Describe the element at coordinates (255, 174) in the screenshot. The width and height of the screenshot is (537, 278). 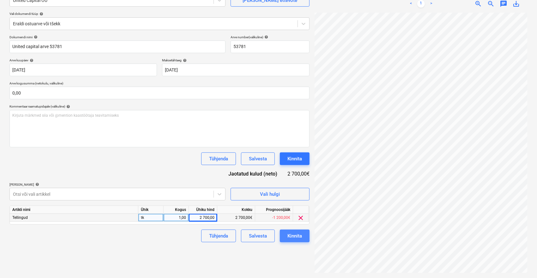
I see `div: Jaotatud kulud (neto)` at that location.